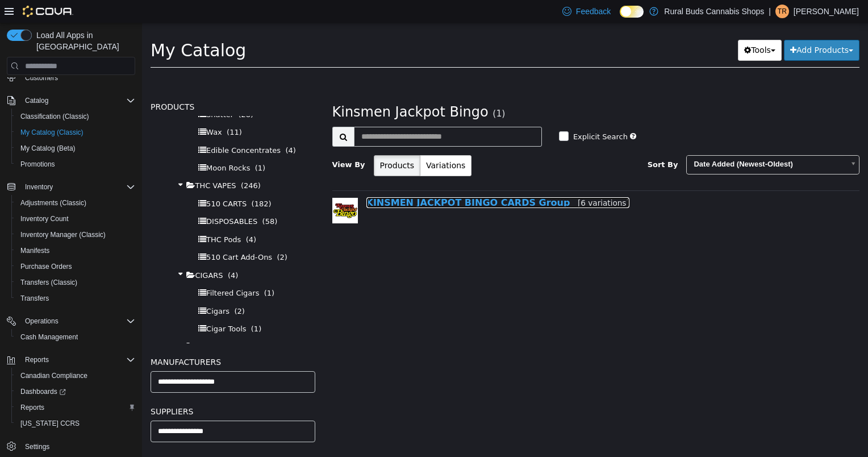  Describe the element at coordinates (66, 252) in the screenshot. I see `span: CIGARS` at that location.